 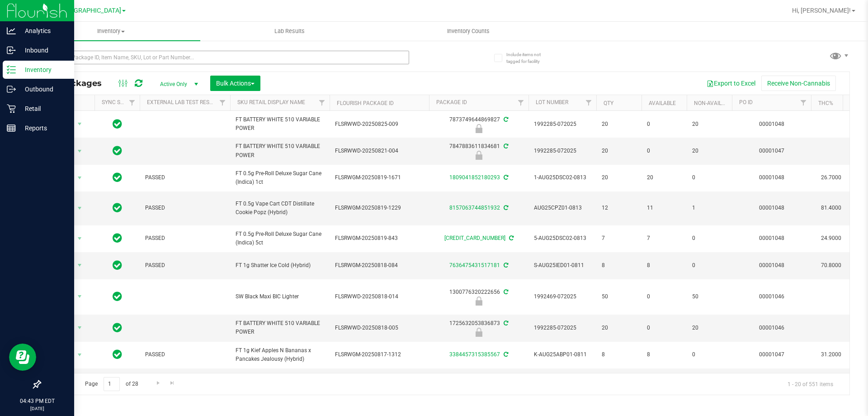 What do you see at coordinates (11, 109) in the screenshot?
I see `inline-svg: Retail` at bounding box center [11, 109].